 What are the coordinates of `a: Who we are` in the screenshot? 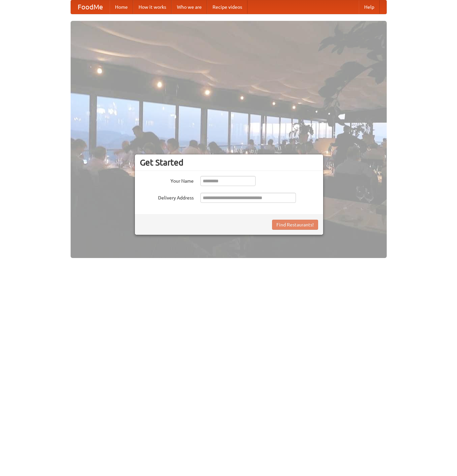 It's located at (189, 7).